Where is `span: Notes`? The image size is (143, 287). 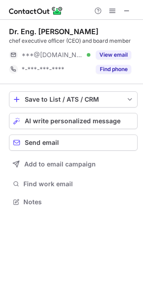 span: Notes is located at coordinates (79, 202).